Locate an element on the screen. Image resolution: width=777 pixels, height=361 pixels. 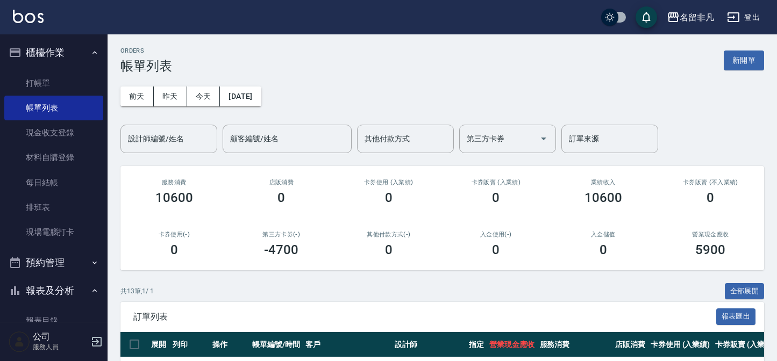
a: 現場電腦打卡 is located at coordinates (54, 232).